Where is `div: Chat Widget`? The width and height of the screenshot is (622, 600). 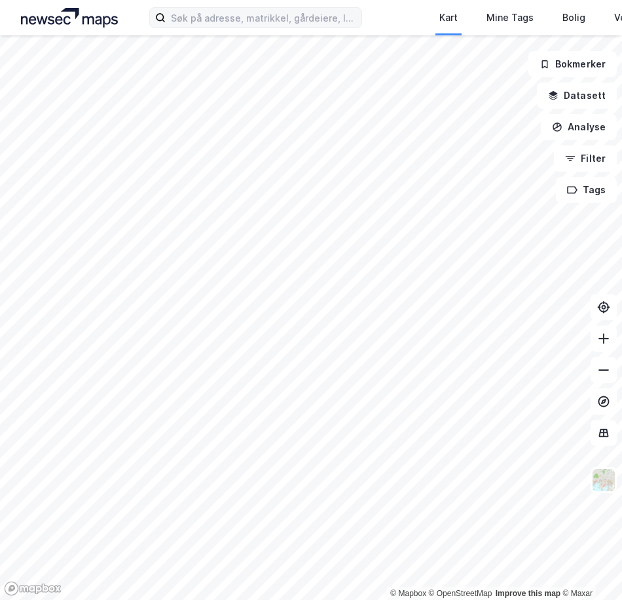
div: Chat Widget is located at coordinates (589, 568).